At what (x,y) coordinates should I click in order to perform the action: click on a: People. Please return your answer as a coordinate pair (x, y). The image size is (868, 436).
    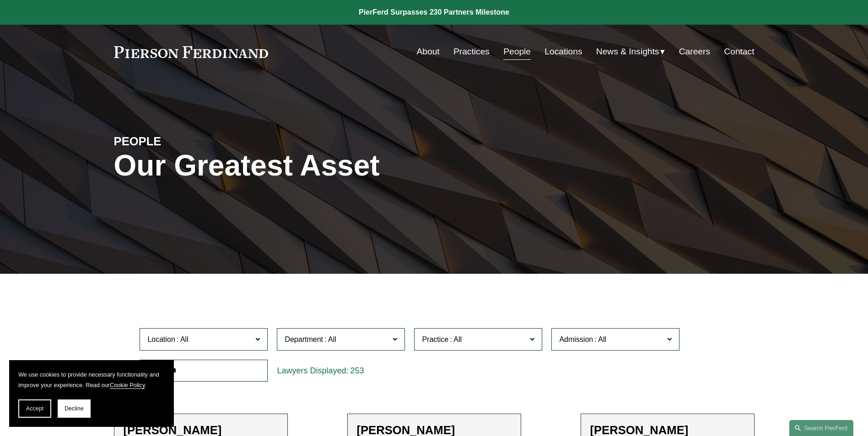
    Looking at the image, I should click on (517, 52).